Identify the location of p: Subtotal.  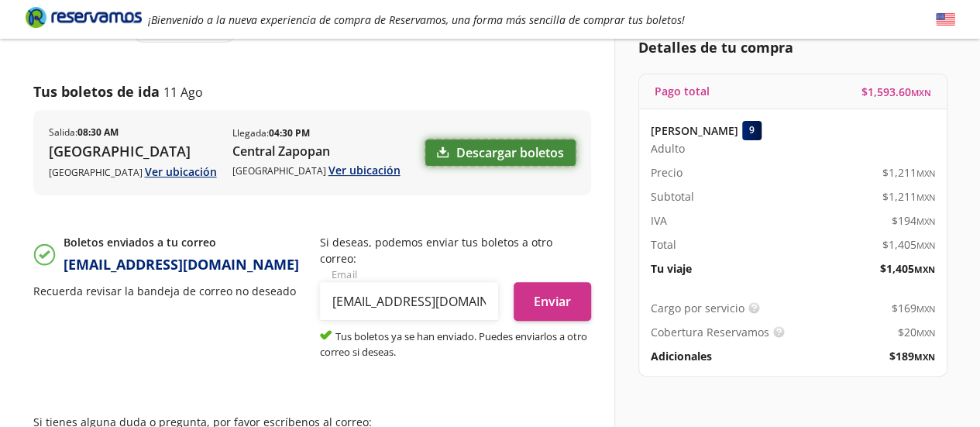
(672, 195).